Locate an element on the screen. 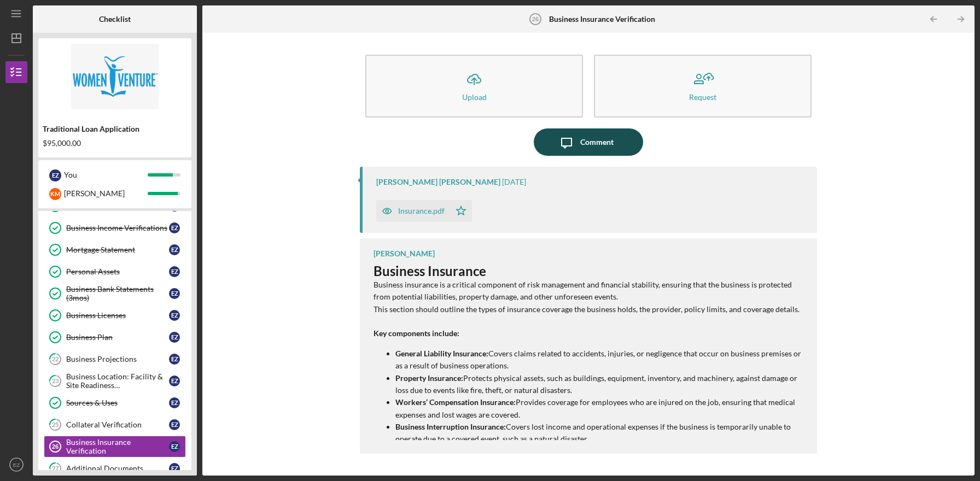  div: Business Licenses is located at coordinates (117, 316).